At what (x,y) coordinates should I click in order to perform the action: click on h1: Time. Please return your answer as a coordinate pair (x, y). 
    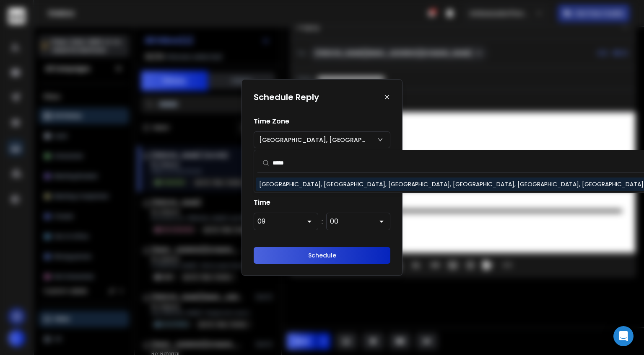
    Looking at the image, I should click on (322, 203).